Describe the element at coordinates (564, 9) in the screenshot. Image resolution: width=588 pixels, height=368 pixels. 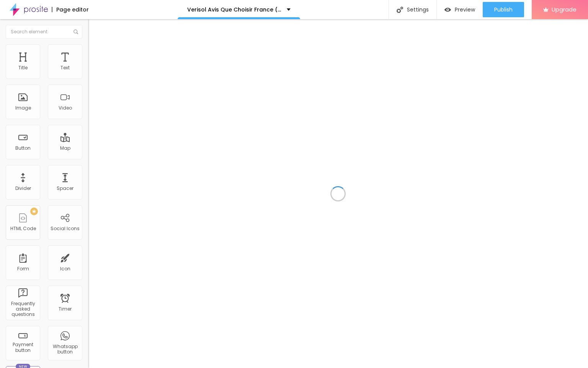
I see `span: Upgrade` at that location.